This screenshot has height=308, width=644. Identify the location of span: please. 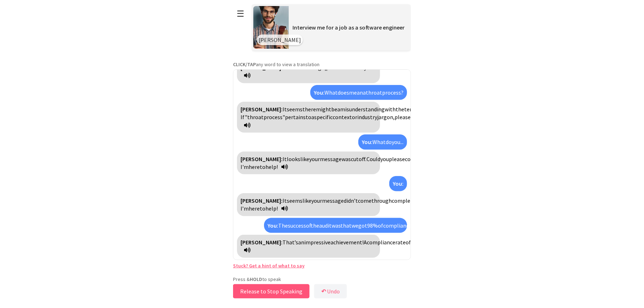
(397, 159).